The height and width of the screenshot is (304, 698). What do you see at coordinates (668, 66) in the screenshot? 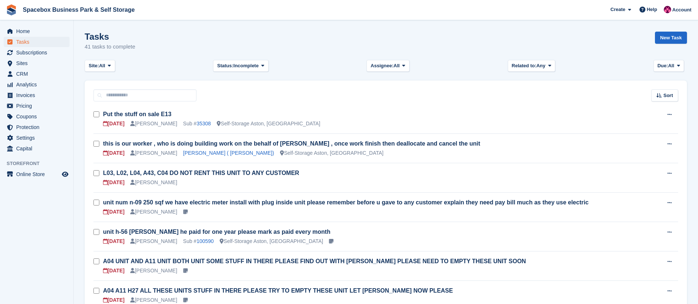
I see `button: Due: All` at bounding box center [668, 66].